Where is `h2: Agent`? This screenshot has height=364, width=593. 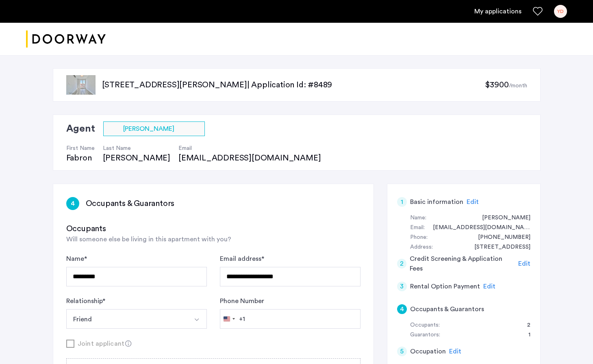 h2: Agent is located at coordinates (80, 129).